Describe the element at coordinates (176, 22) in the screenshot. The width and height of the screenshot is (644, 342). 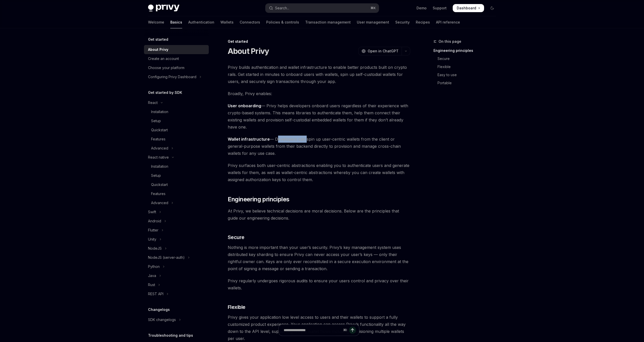
I see `a: Basics` at that location.